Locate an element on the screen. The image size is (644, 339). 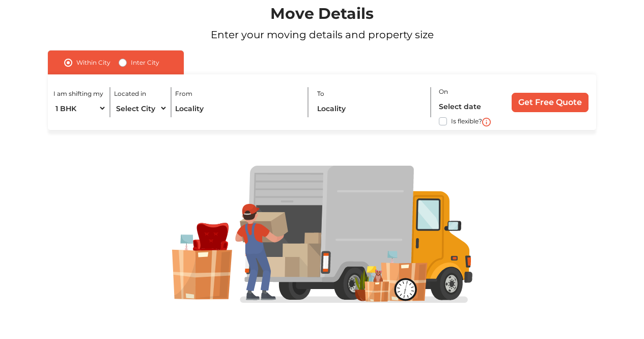
input: Get Free Quote is located at coordinates (550, 102).